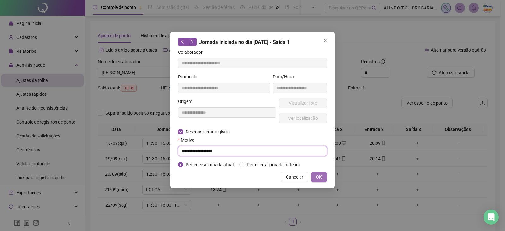 The width and height of the screenshot is (505, 231). I want to click on span: Cancelar, so click(295, 177).